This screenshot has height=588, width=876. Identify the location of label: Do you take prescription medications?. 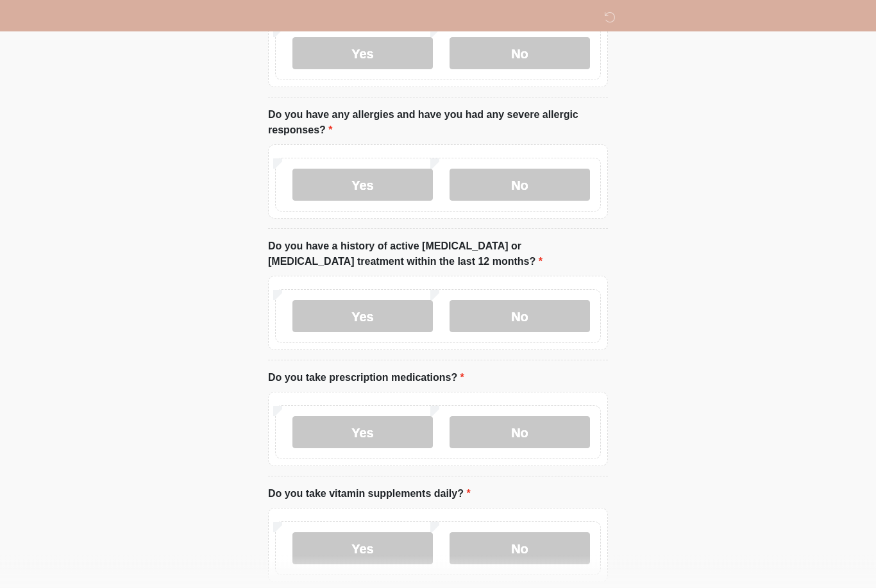
(366, 378).